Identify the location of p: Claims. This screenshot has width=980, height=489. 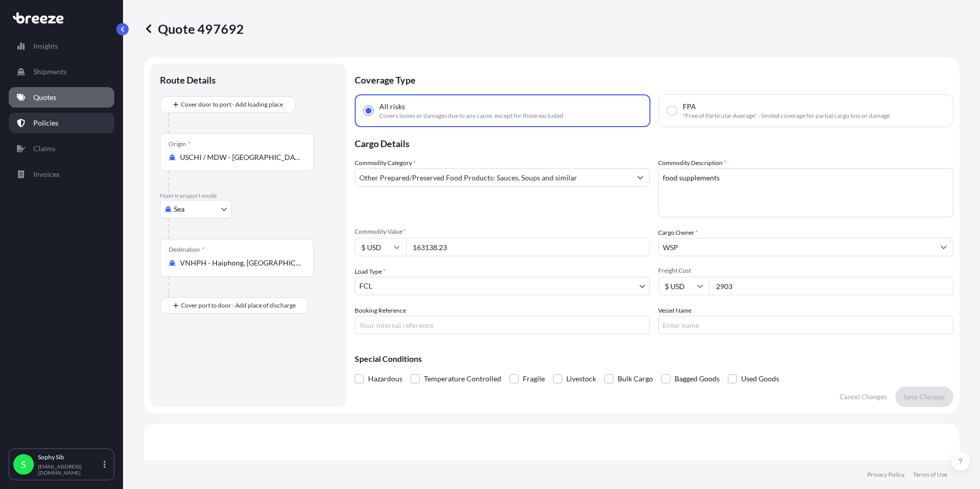
(44, 149).